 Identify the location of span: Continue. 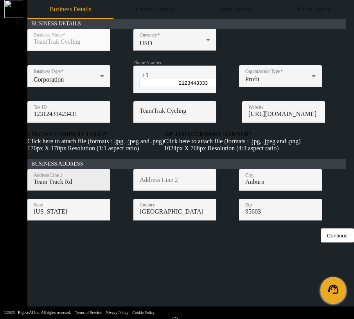
(337, 236).